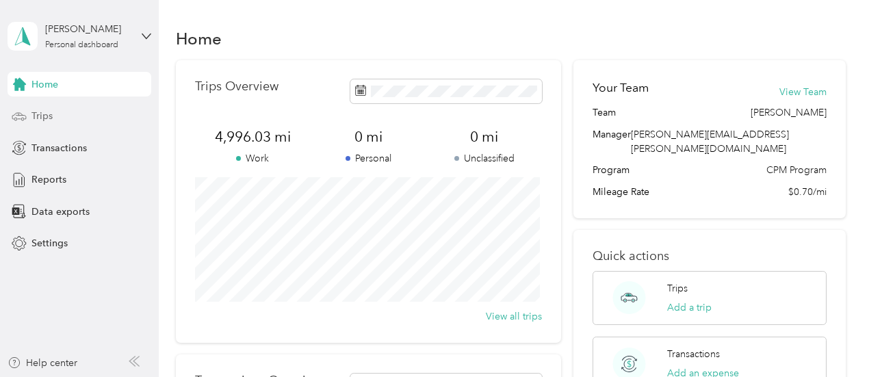 This screenshot has height=377, width=869. I want to click on p: Unclassified, so click(484, 158).